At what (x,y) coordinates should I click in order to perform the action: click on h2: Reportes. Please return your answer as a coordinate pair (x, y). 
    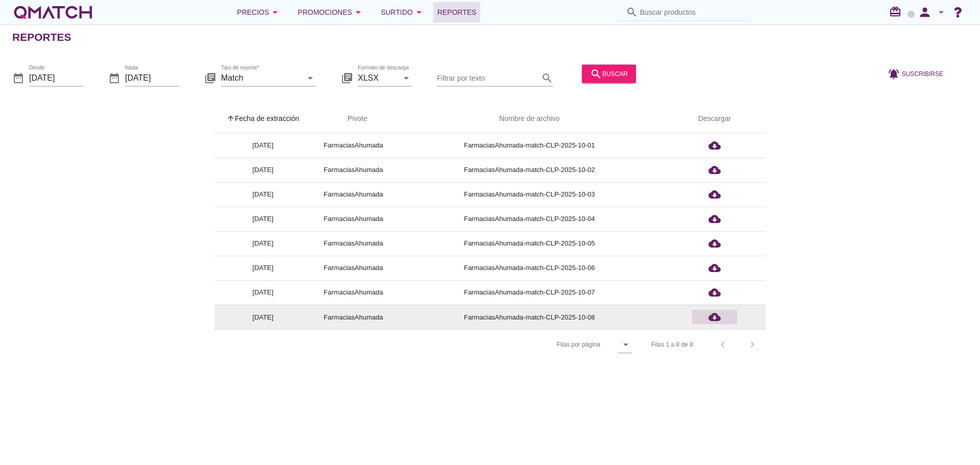
    Looking at the image, I should click on (42, 38).